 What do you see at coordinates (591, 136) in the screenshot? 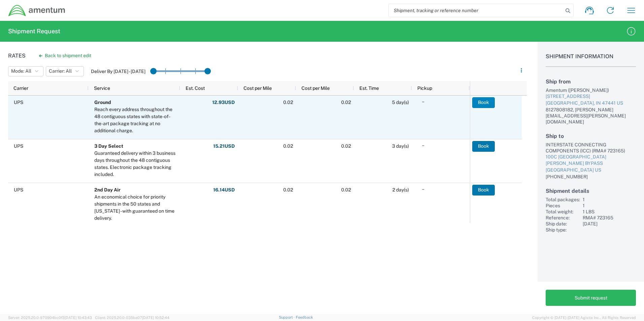
I see `h2: Ship to` at bounding box center [591, 136].